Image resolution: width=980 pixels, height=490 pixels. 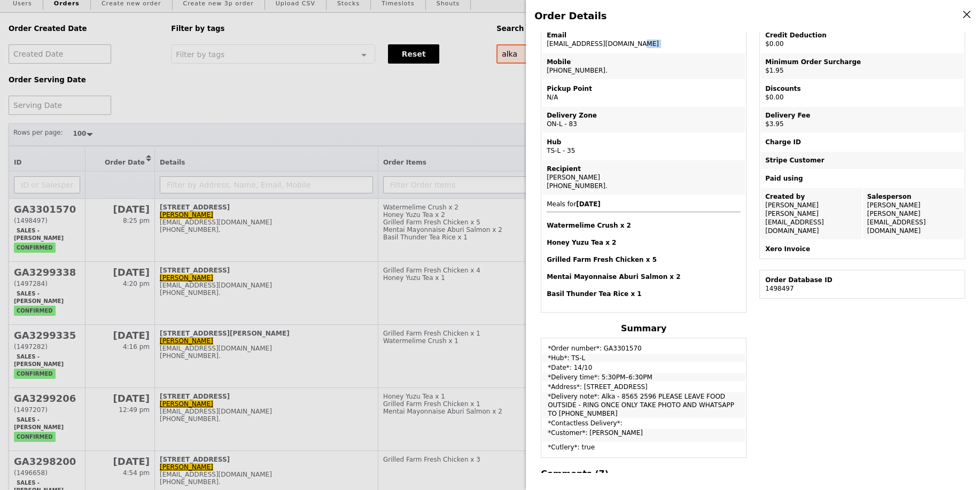 I want to click on td: *Delivery time*: 5:30PM–6:30PM, so click(x=643, y=377).